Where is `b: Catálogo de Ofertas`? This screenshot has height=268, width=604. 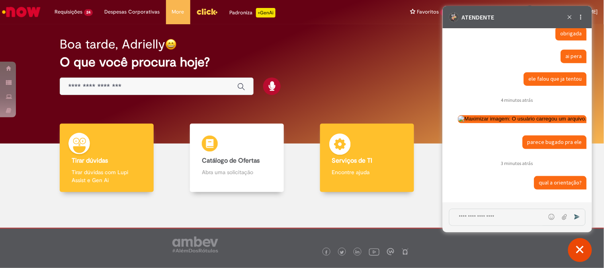 b: Catálogo de Ofertas is located at coordinates (231, 161).